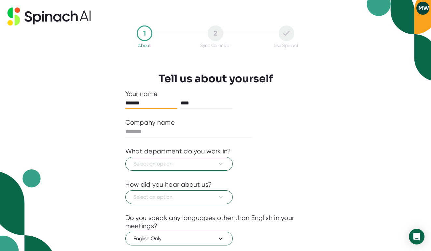  Describe the element at coordinates (169, 184) in the screenshot. I see `div: How did you hear about us?` at that location.